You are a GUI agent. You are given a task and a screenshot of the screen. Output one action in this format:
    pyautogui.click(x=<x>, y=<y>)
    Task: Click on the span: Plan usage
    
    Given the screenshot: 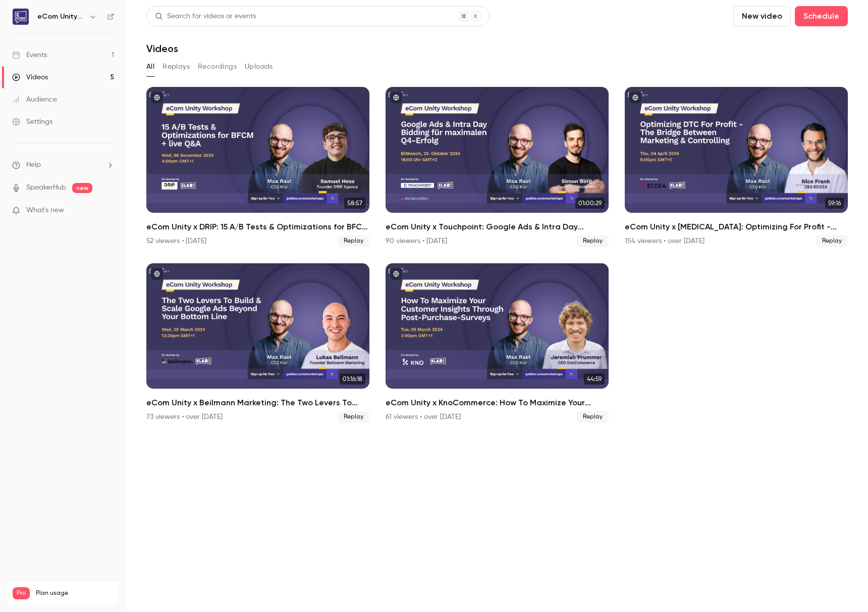 What is the action you would take?
    pyautogui.click(x=75, y=593)
    